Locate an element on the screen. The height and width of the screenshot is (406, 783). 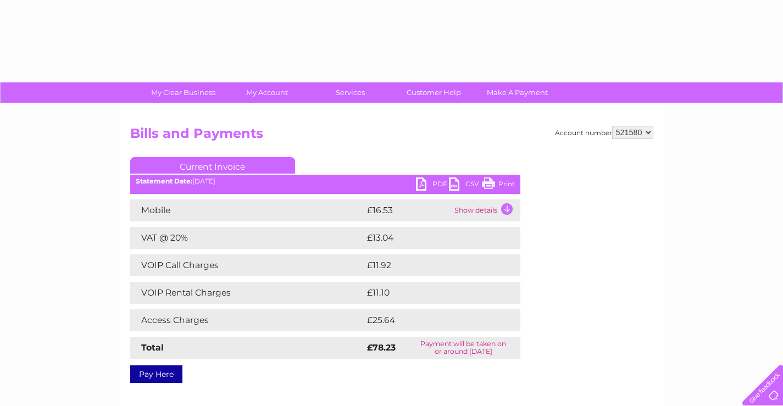
b: Statement Date: is located at coordinates (164, 181).